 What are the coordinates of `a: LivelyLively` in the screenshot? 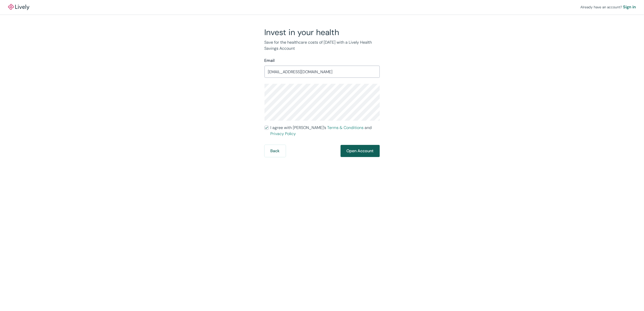 It's located at (19, 7).